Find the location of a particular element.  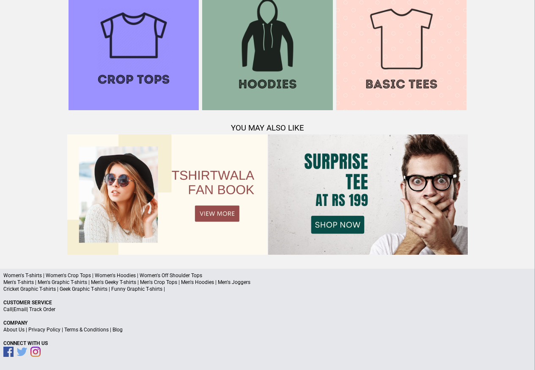

span: YOU MAY ALSO LIKE is located at coordinates (268, 128).